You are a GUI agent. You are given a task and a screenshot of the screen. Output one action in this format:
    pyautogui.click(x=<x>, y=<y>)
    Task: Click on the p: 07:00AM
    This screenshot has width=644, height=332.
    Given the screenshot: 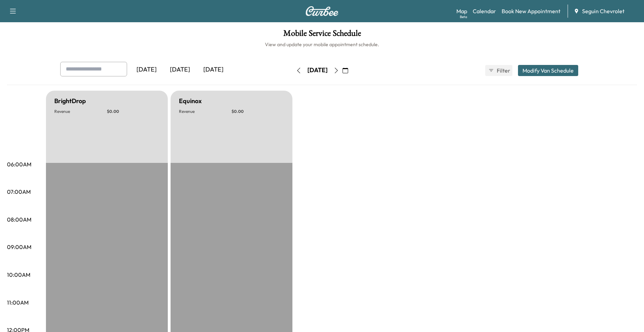 What is the action you would take?
    pyautogui.click(x=19, y=192)
    